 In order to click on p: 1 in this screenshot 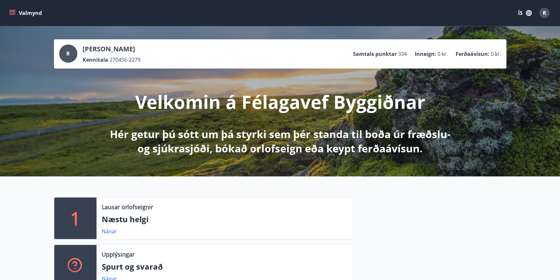, I will do `click(75, 219)`.